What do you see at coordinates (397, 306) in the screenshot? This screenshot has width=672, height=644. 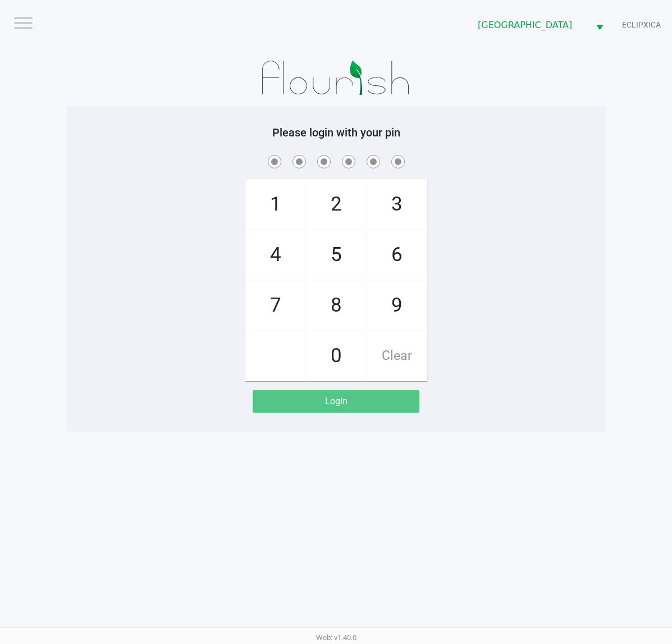 I see `span: 9` at bounding box center [397, 306].